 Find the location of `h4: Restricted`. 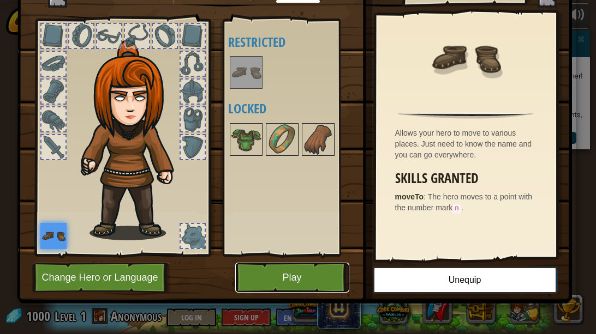

h4: Restricted is located at coordinates (292, 42).